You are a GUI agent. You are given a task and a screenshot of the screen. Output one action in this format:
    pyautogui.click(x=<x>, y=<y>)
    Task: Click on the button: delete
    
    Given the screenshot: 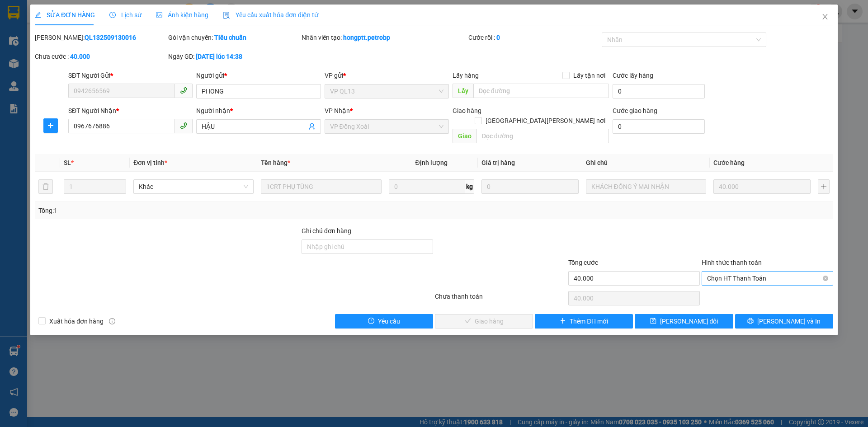 What is the action you would take?
    pyautogui.click(x=46, y=187)
    